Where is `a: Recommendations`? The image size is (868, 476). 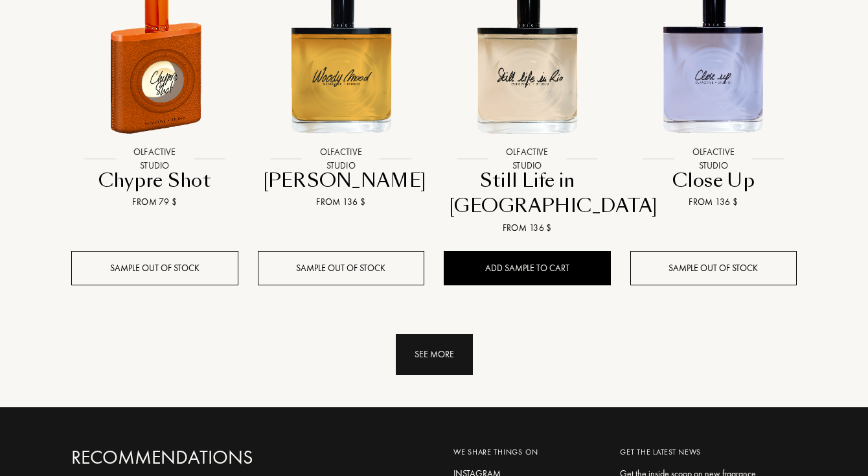
a: Recommendations is located at coordinates (185, 457).